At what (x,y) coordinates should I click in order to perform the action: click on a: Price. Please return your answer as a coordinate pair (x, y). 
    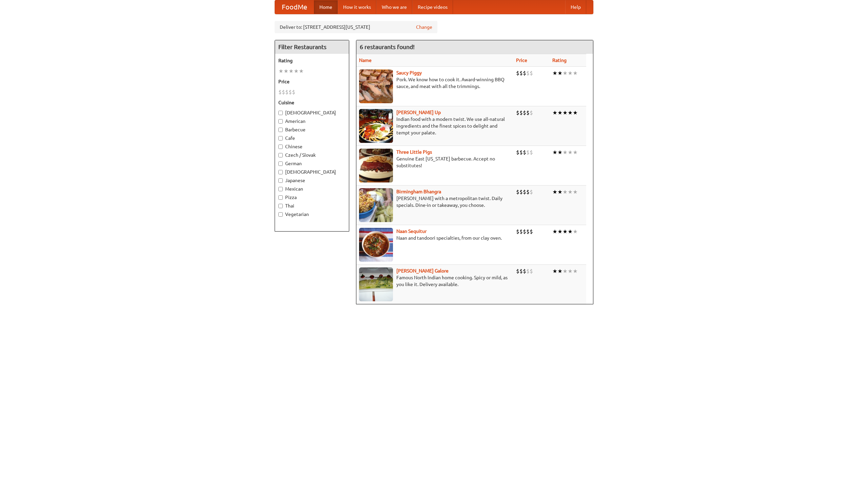
    Looking at the image, I should click on (521, 60).